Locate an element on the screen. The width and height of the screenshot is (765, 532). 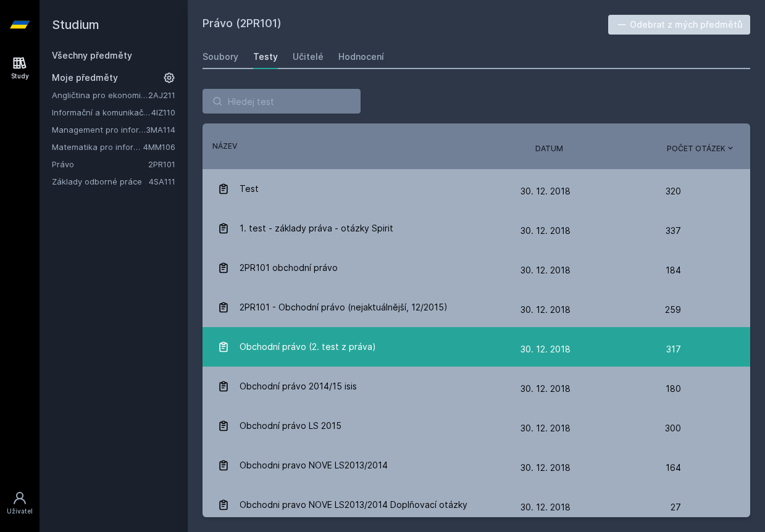
a: 1. test - základy práva - otázky Spirit 30. 12. 2018 337 is located at coordinates (477, 229).